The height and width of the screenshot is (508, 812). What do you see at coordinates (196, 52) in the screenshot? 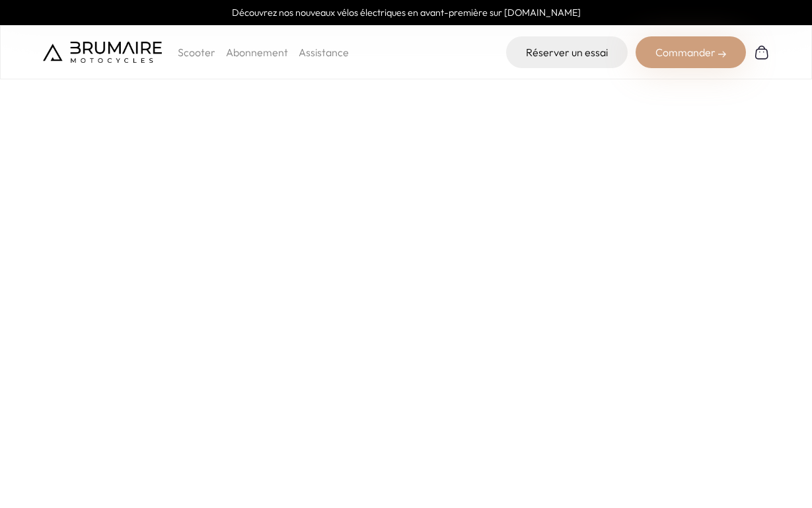
I see `p: Scooter` at bounding box center [196, 52].